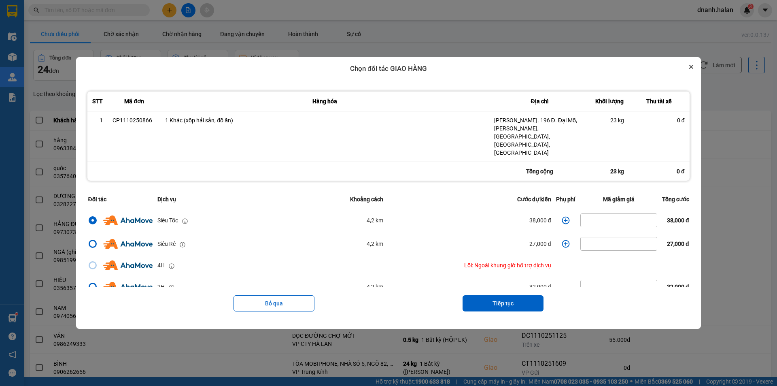 This screenshot has width=777, height=386. Describe the element at coordinates (168, 220) in the screenshot. I see `div: Siêu Tốc` at that location.